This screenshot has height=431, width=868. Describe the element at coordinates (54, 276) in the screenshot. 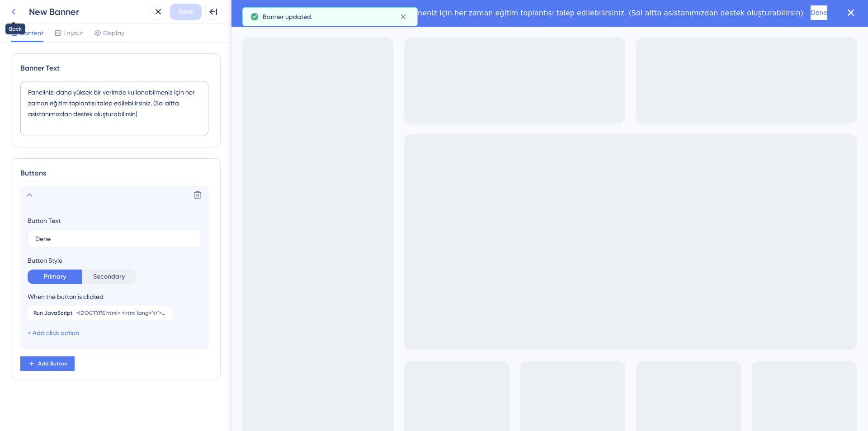

I see `button: Primary` at that location.